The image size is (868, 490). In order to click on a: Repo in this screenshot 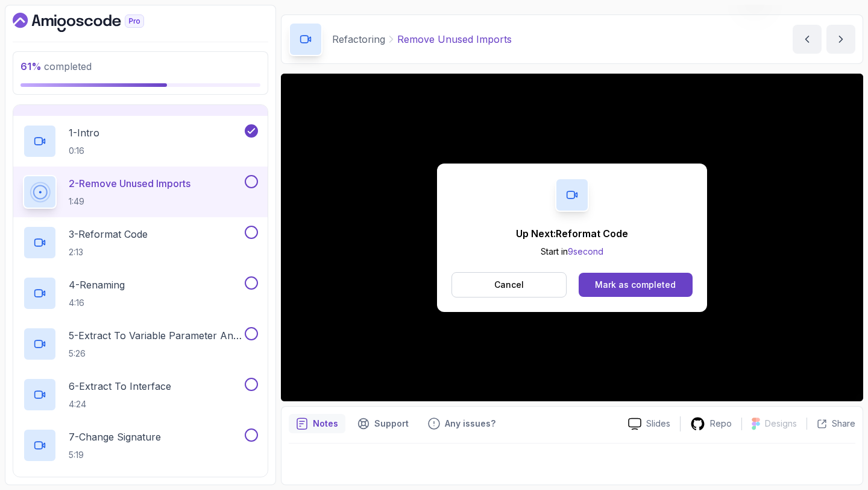, I will do `click(711, 424)`.